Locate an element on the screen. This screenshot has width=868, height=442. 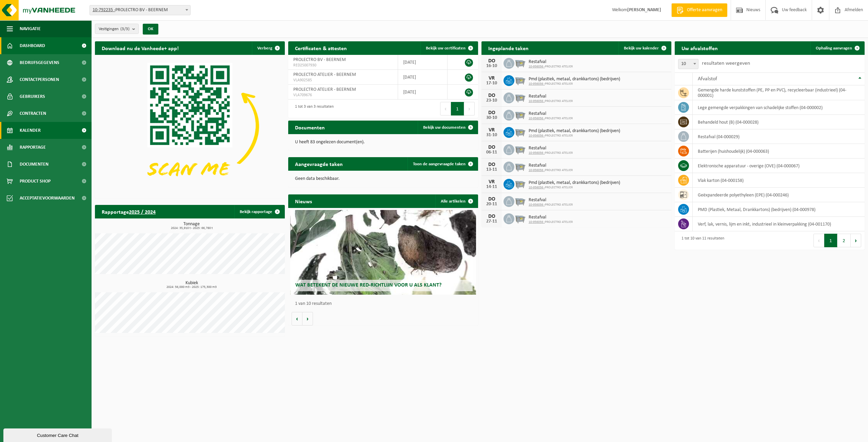
tcxspan: Call 10-792235 - via 3CX is located at coordinates (104, 10).